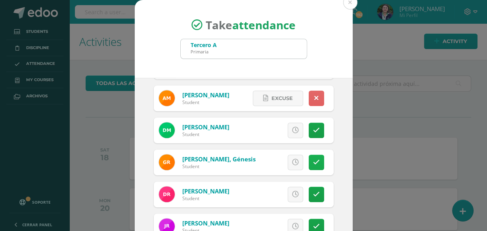 The width and height of the screenshot is (487, 231). Describe the element at coordinates (250, 25) in the screenshot. I see `span: Take` at that location.